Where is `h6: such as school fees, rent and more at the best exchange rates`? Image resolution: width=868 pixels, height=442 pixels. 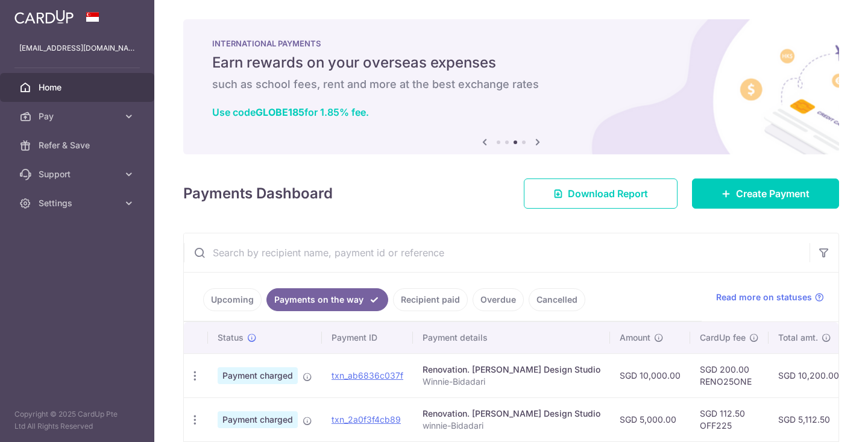 h6: such as school fees, rent and more at the best exchange rates is located at coordinates (511, 85).